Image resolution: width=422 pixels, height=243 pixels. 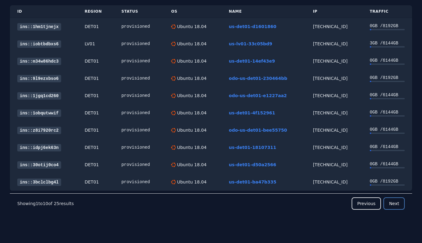 What do you see at coordinates (39, 96) in the screenshot?
I see `a: ins::1jgq1cd260` at bounding box center [39, 96].